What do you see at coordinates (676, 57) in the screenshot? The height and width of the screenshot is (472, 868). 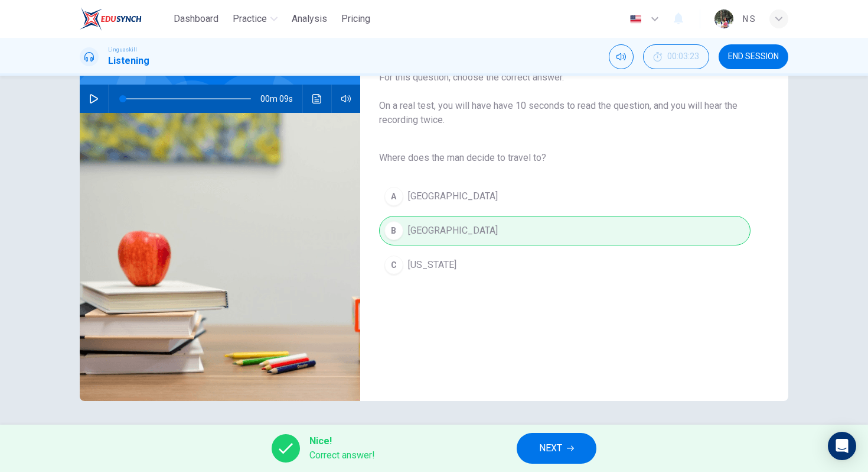 I see `div: Hide` at bounding box center [676, 57].